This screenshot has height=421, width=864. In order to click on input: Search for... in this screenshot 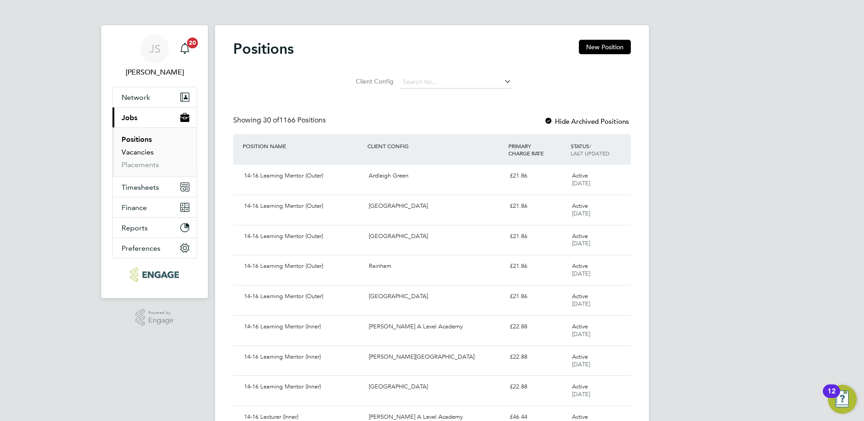, I will do `click(456, 82)`.